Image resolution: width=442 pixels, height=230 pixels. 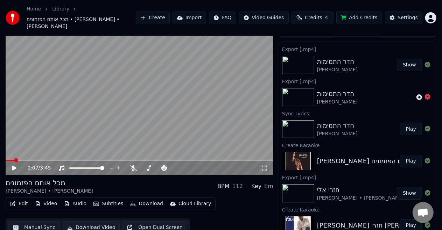 What do you see at coordinates (312, 18) in the screenshot?
I see `button: Credits4` at bounding box center [312, 18].